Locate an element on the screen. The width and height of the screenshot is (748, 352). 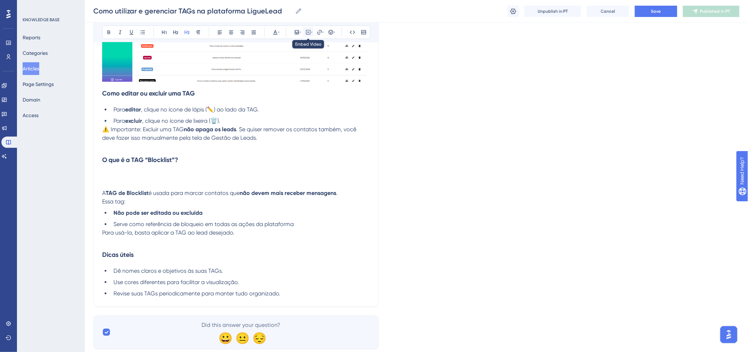
span: Revise suas TAGs periodicamente para manter tudo organizado. is located at coordinates (197, 293).